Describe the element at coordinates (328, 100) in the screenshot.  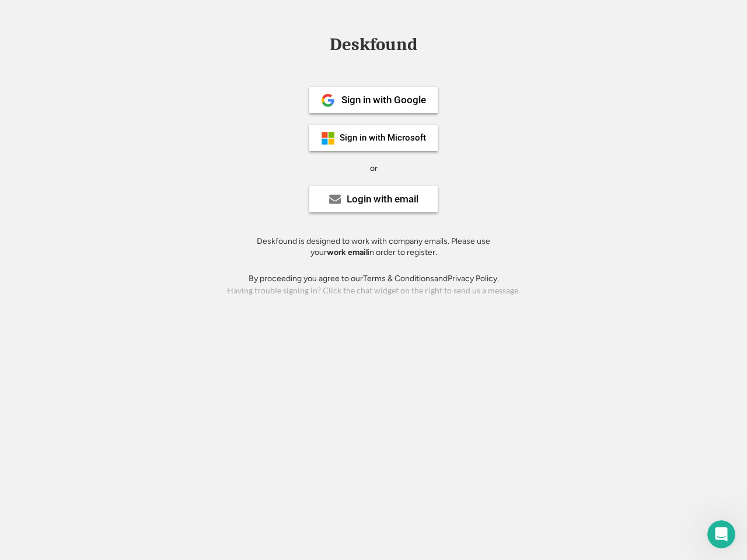
I see `img: 1024px-Google__G__Logo.svg.png` at that location.